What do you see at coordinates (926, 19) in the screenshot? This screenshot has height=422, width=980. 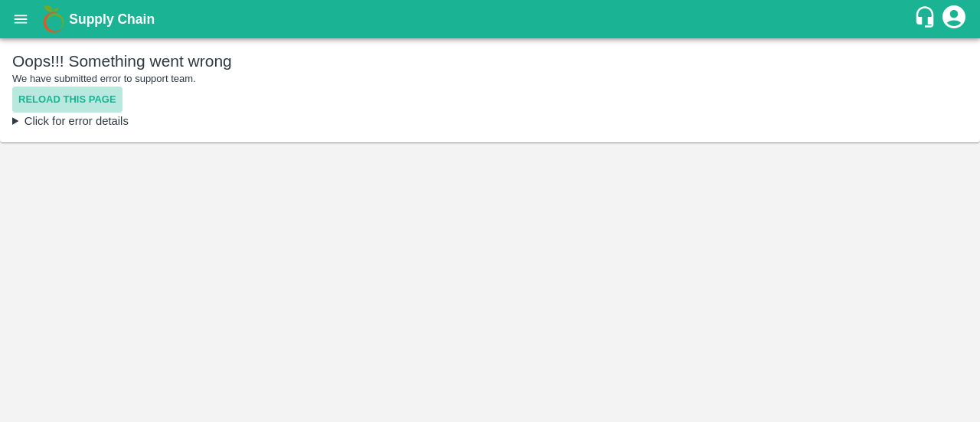 I see `div: customer-support` at bounding box center [926, 19].